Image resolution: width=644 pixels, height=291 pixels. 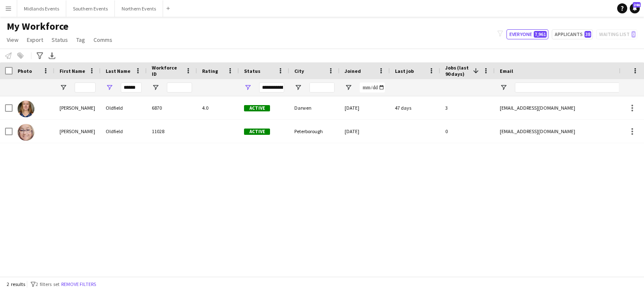 What do you see at coordinates (103, 40) in the screenshot?
I see `span: Comms` at bounding box center [103, 40].